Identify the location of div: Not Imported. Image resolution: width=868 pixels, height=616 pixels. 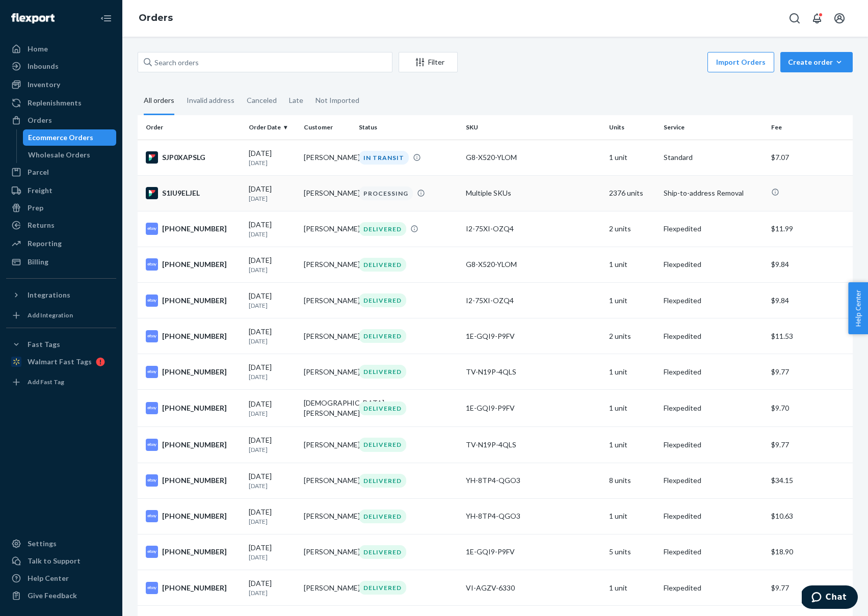
(337, 101).